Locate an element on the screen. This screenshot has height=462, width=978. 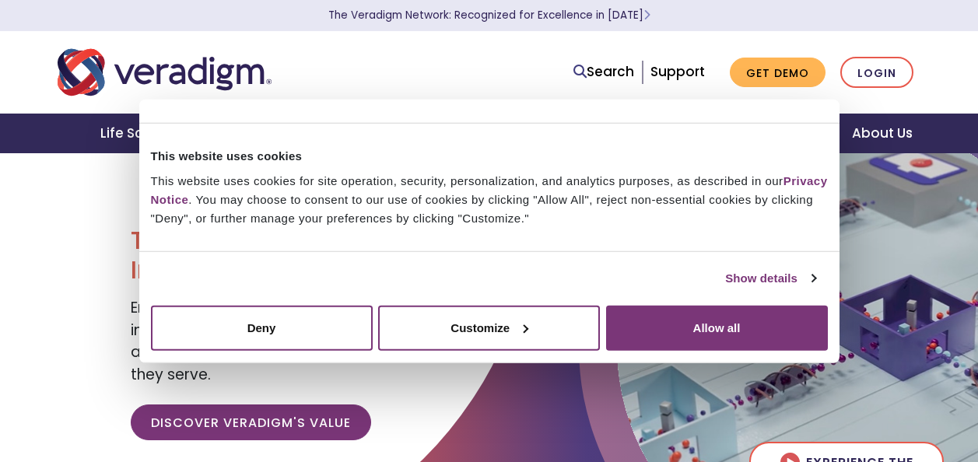
img: Veradigm logo is located at coordinates (164, 72).